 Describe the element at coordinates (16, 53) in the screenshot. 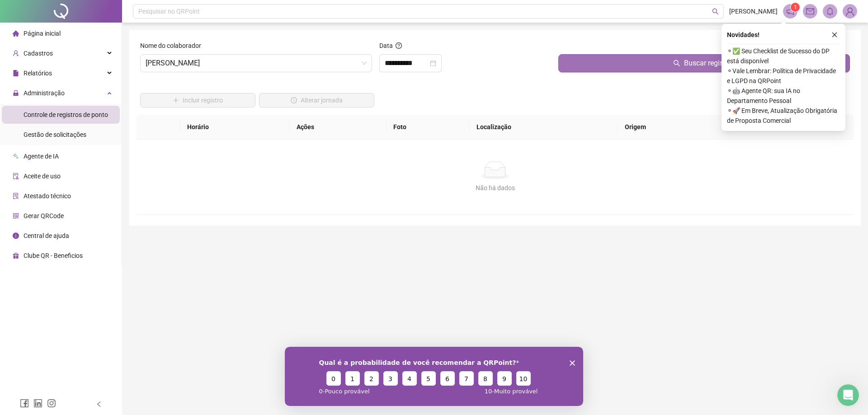

I see `span: user-add` at that location.